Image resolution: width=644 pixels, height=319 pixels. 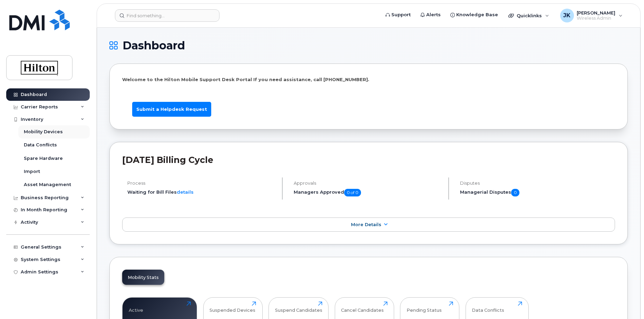 I want to click on span: 0 of 0, so click(x=352, y=193).